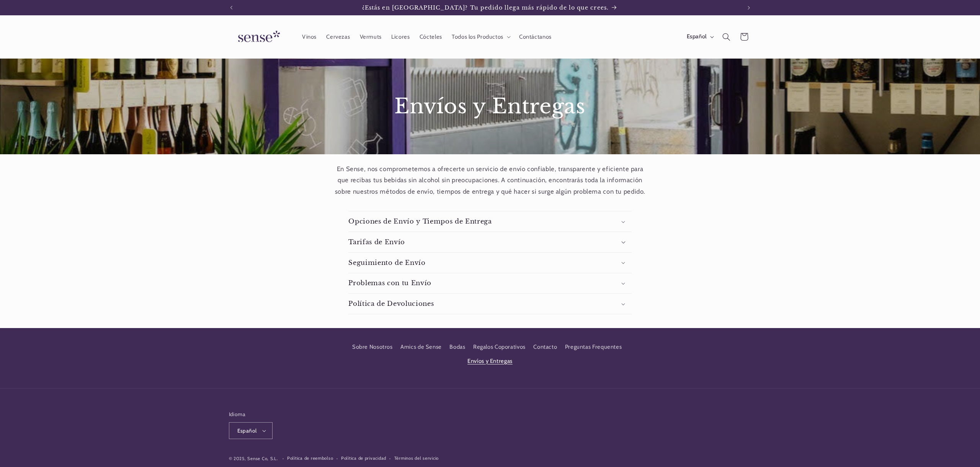 This screenshot has width=980, height=467. I want to click on a: Vermuts, so click(371, 37).